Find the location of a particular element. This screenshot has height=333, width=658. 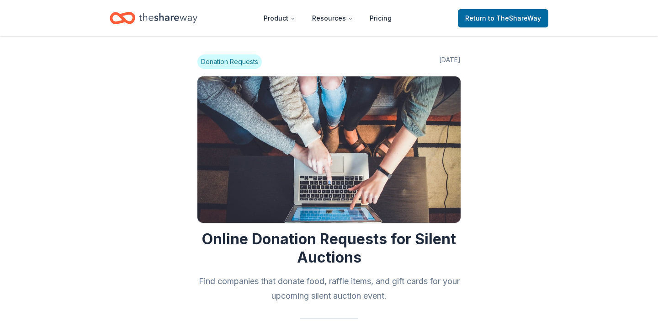

a: Returnto TheShareWay is located at coordinates (503, 18).